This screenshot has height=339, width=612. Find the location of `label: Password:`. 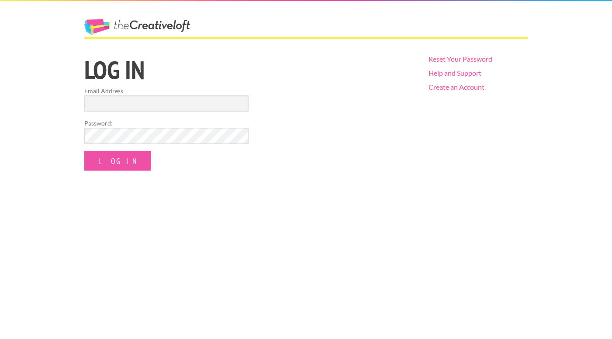

label: Password: is located at coordinates (166, 123).